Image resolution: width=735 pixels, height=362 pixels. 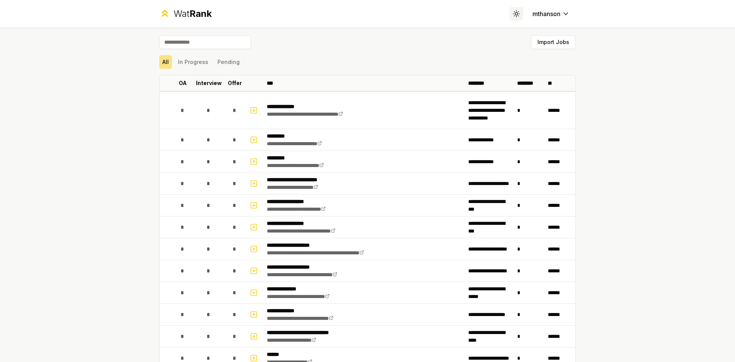 What do you see at coordinates (183, 83) in the screenshot?
I see `p: OA` at bounding box center [183, 83].